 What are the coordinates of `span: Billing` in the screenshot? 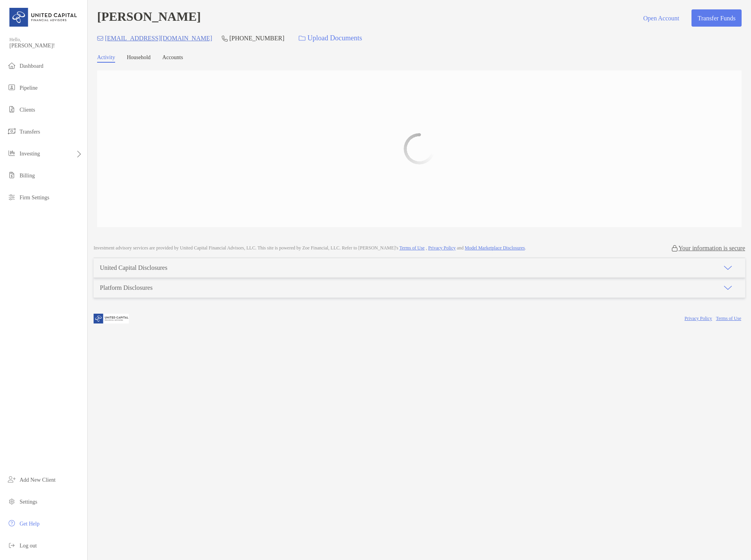 It's located at (27, 175).